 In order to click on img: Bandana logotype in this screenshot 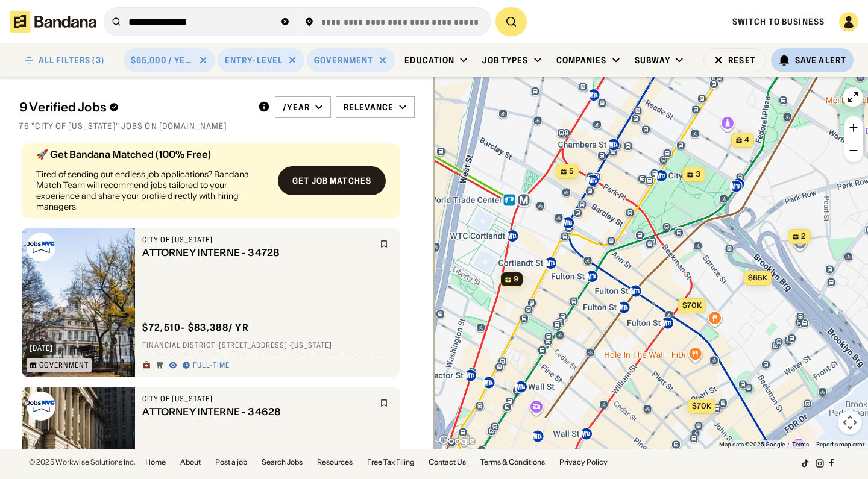, I will do `click(53, 22)`.